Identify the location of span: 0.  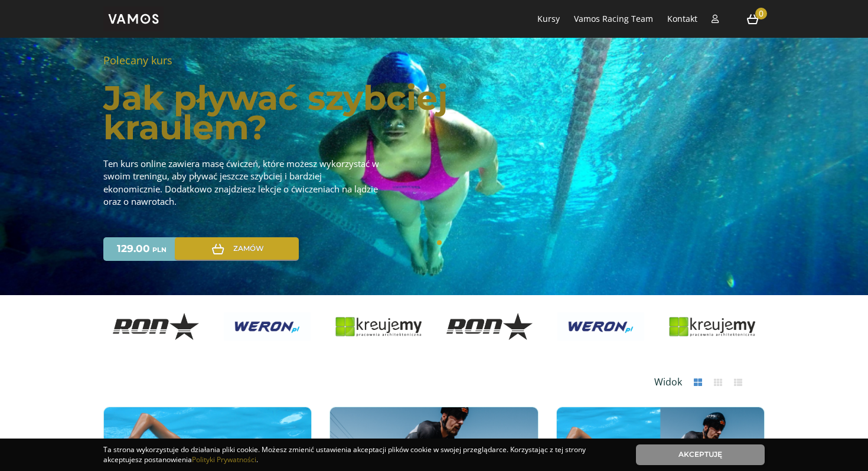
(761, 13).